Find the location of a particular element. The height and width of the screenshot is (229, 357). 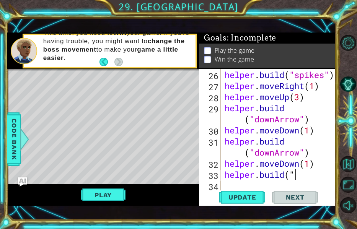

div: 28 is located at coordinates (211, 98).